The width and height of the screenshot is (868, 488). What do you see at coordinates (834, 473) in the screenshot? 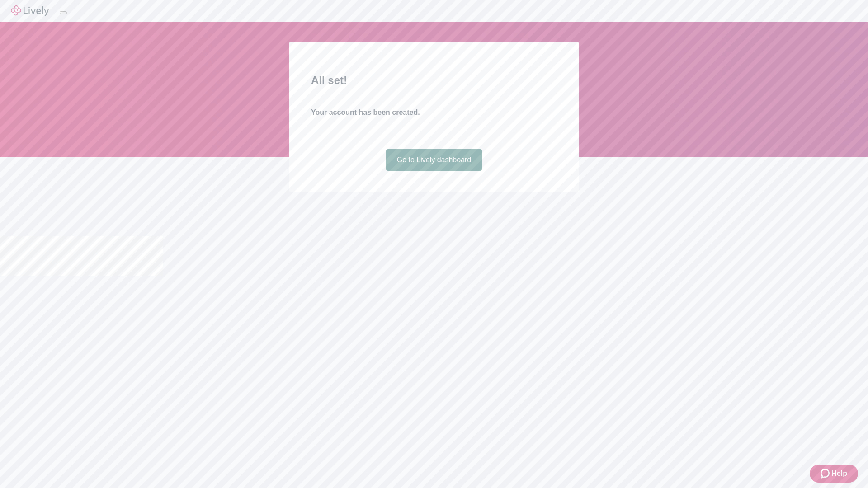
I see `button: Zendesk support iconHelp` at bounding box center [834, 473].